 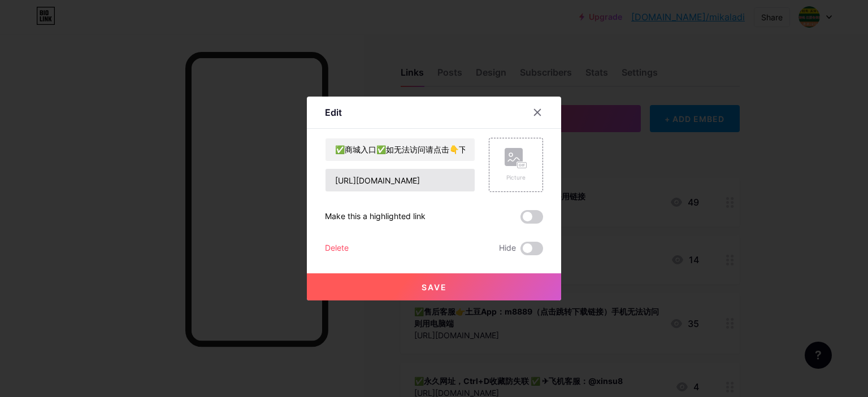 What do you see at coordinates (516, 177) in the screenshot?
I see `div: Picture` at bounding box center [516, 177].